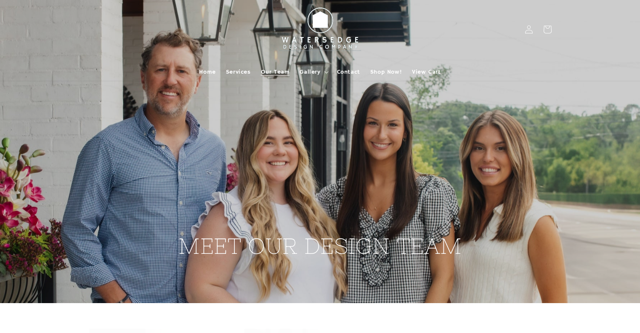  I want to click on span: Home, so click(207, 72).